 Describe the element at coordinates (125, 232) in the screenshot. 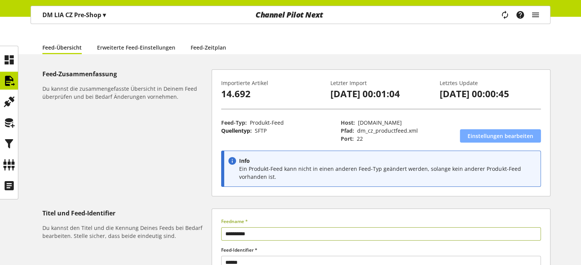

I see `h6: Du kannst den Titel und die Kennung Deines Feeds bei Bedarf bearbeiten. Stelle sicher, dass beide...` at that location.